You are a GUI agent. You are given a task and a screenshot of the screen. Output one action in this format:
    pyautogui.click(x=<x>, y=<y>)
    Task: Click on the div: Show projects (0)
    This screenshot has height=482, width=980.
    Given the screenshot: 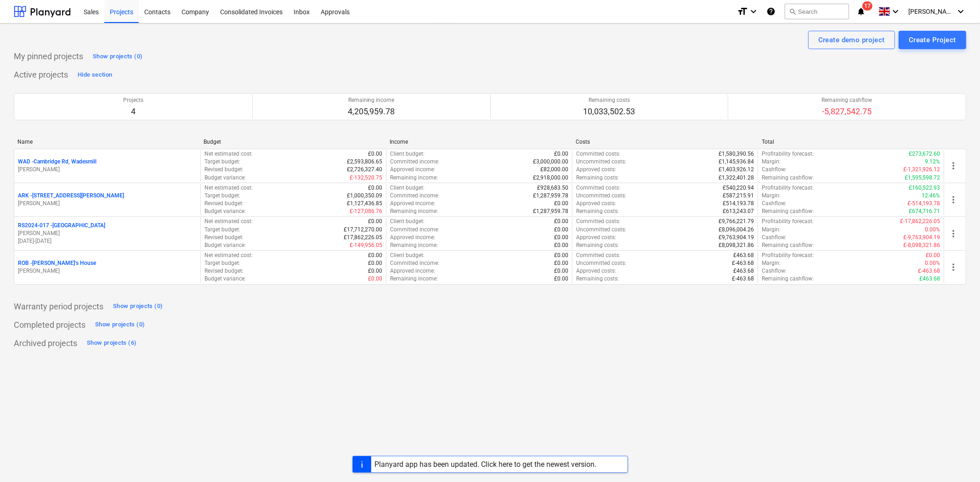 What is the action you would take?
    pyautogui.click(x=120, y=324)
    